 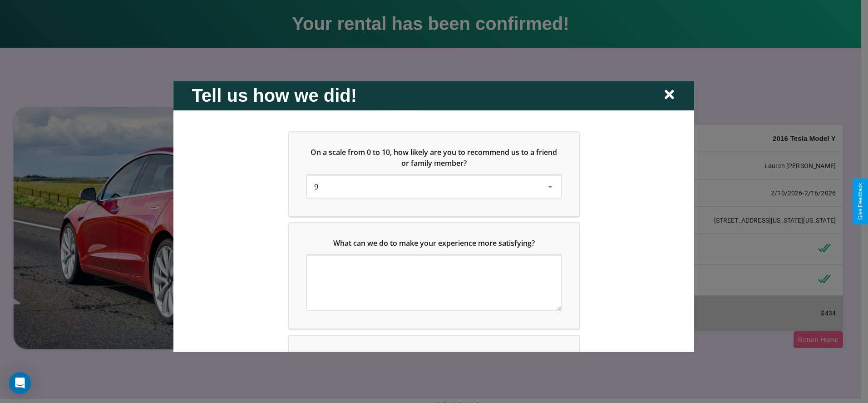 I want to click on span: On a scale from 0 to 10, how likely are you to recommend us to a friend or family member?, so click(x=434, y=157).